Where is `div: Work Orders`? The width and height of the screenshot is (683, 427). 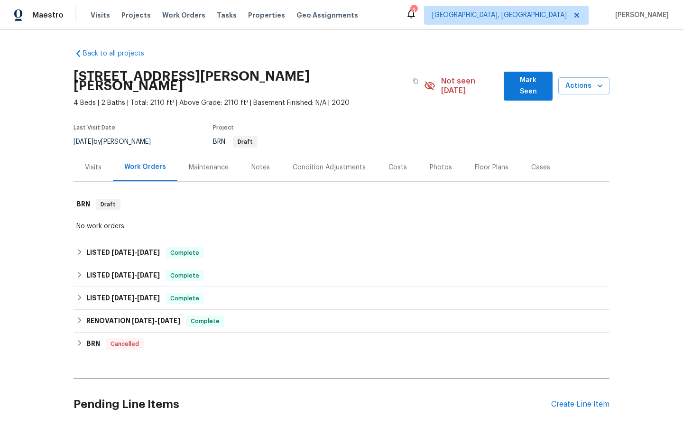 div: Work Orders is located at coordinates (145, 167).